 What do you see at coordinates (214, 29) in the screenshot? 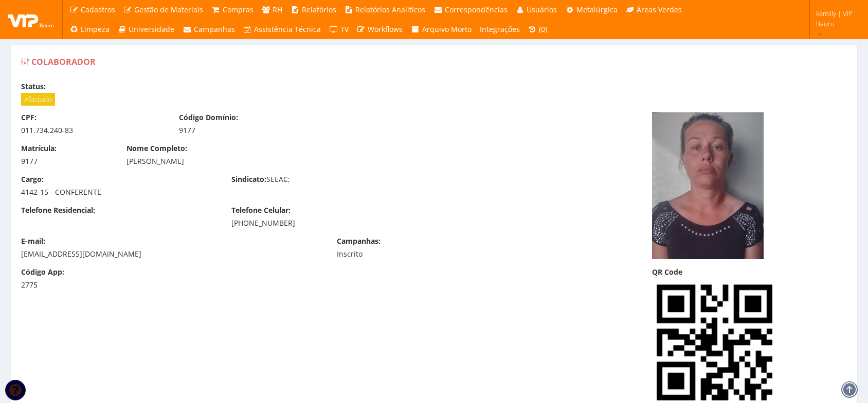
I see `span: Campanhas` at bounding box center [214, 29].